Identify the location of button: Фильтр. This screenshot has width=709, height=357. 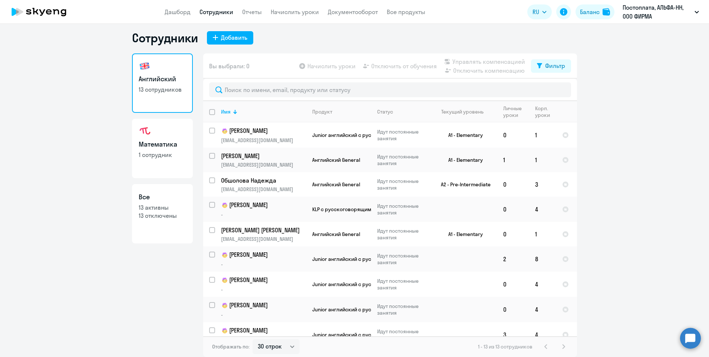
(551, 66).